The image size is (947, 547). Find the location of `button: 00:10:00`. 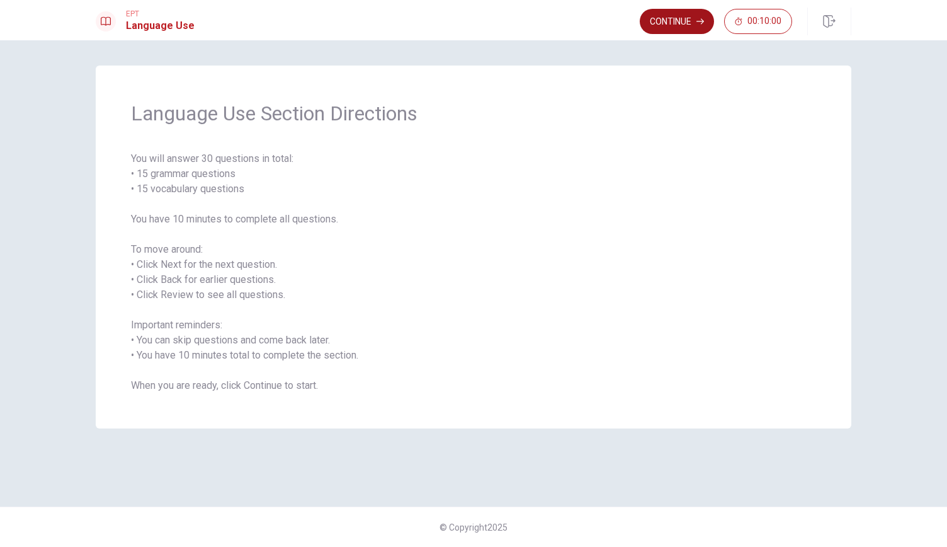

button: 00:10:00 is located at coordinates (758, 21).